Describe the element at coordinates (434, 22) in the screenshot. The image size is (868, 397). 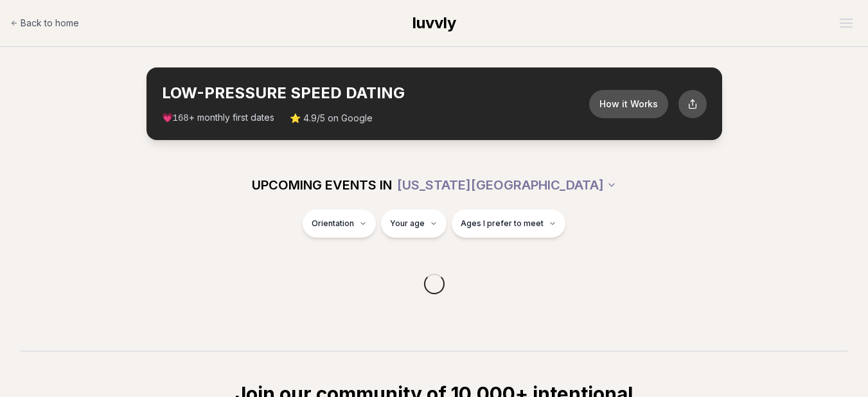
I see `span: luvvly` at that location.